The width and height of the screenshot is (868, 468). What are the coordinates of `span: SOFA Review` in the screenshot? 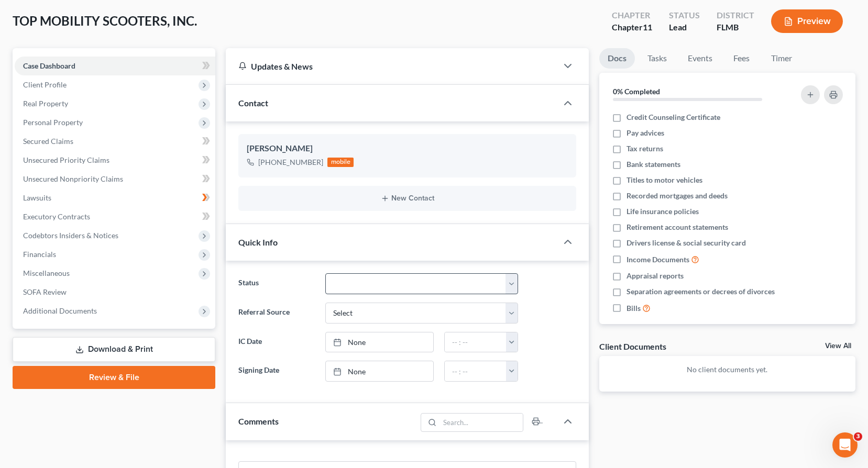 It's located at (44, 292).